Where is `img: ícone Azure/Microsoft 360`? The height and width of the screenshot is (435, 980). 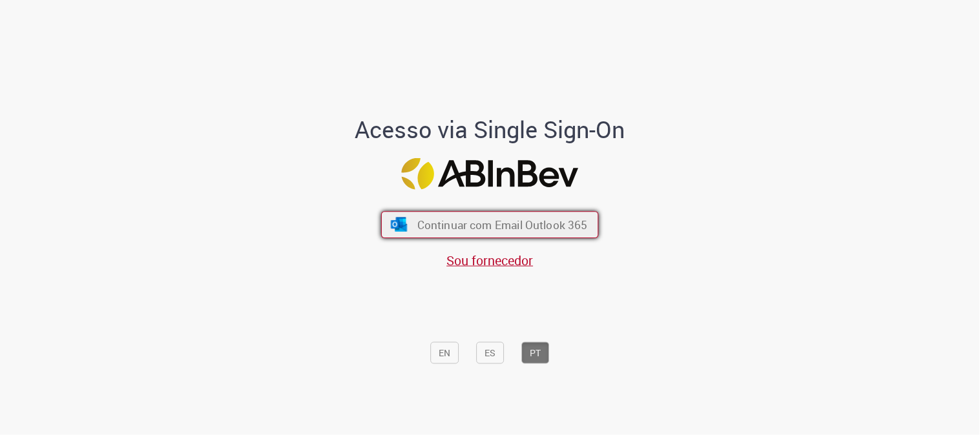
img: ícone Azure/Microsoft 360 is located at coordinates (398, 225).